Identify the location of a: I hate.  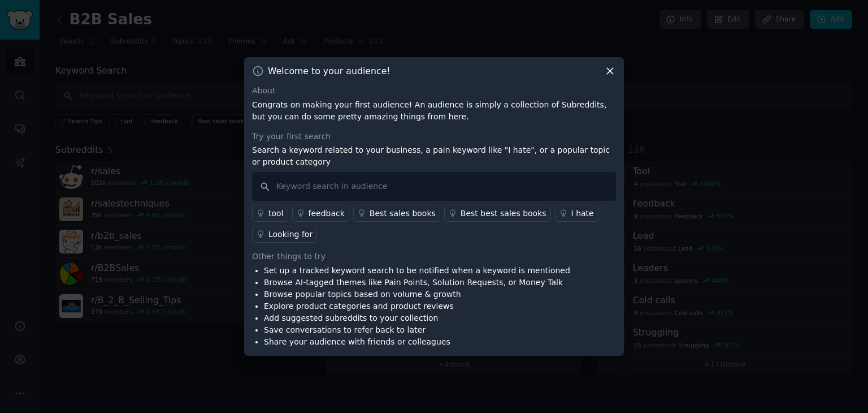
(576, 213).